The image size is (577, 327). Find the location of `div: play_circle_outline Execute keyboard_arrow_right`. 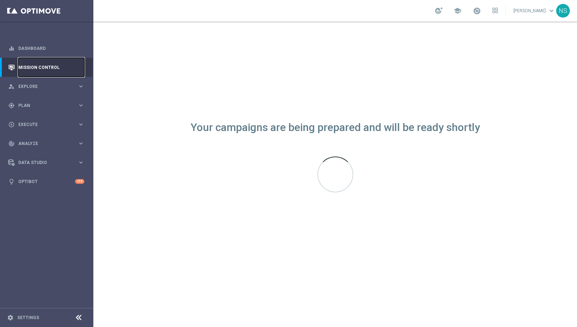

div: play_circle_outline Execute keyboard_arrow_right is located at coordinates (46, 125).